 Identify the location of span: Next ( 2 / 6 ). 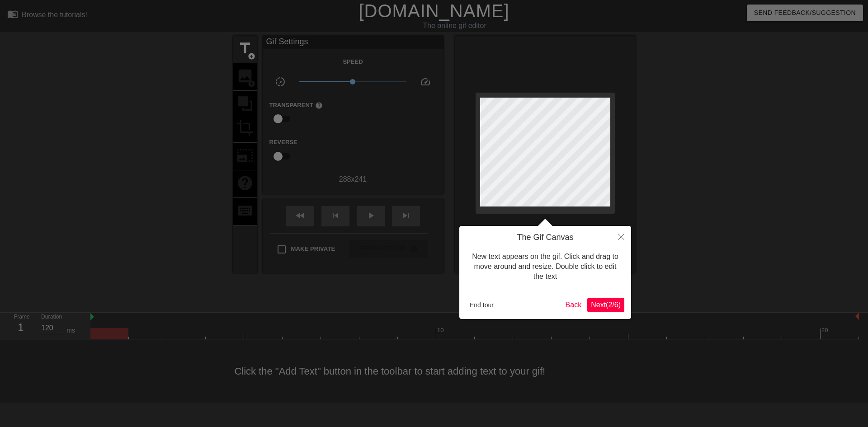
(606, 304).